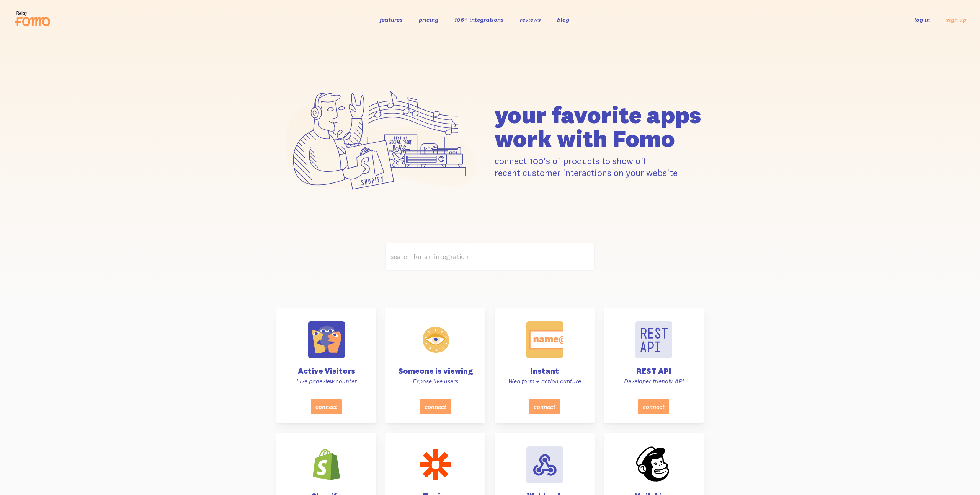 The height and width of the screenshot is (495, 980). I want to click on a: pricing, so click(428, 20).